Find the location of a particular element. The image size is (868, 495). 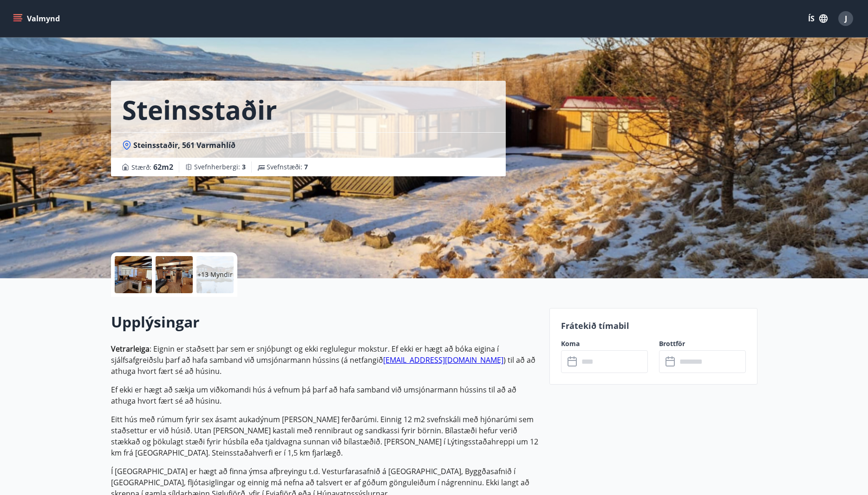

button: ÍS is located at coordinates (818, 18).